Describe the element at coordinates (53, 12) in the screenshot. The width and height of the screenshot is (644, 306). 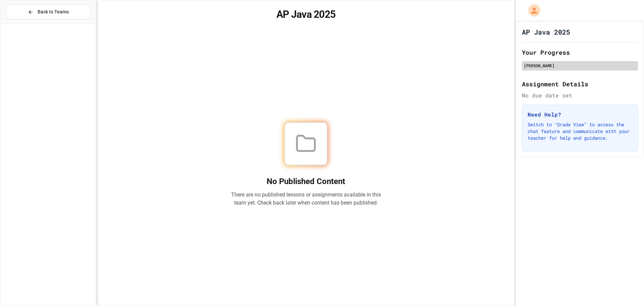
I see `span: Back to Teams` at that location.